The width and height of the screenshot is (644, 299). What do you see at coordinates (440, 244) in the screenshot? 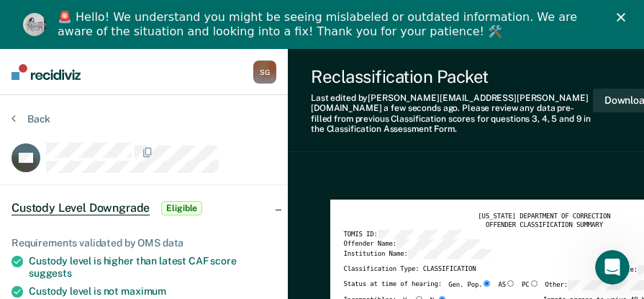
I see `input: Offender Name:` at bounding box center [440, 244].